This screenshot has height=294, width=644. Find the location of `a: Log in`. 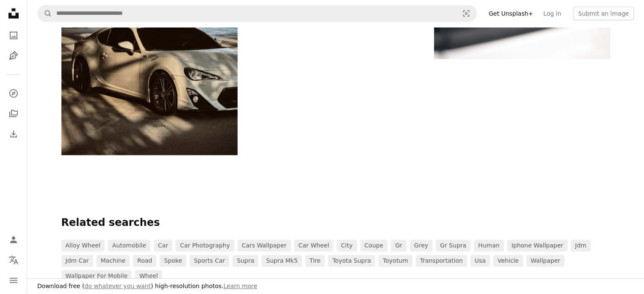

a: Log in is located at coordinates (552, 13).